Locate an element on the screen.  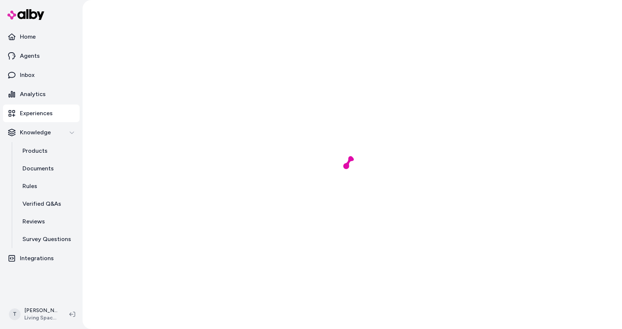
a: Verified Q&As is located at coordinates (47, 204).